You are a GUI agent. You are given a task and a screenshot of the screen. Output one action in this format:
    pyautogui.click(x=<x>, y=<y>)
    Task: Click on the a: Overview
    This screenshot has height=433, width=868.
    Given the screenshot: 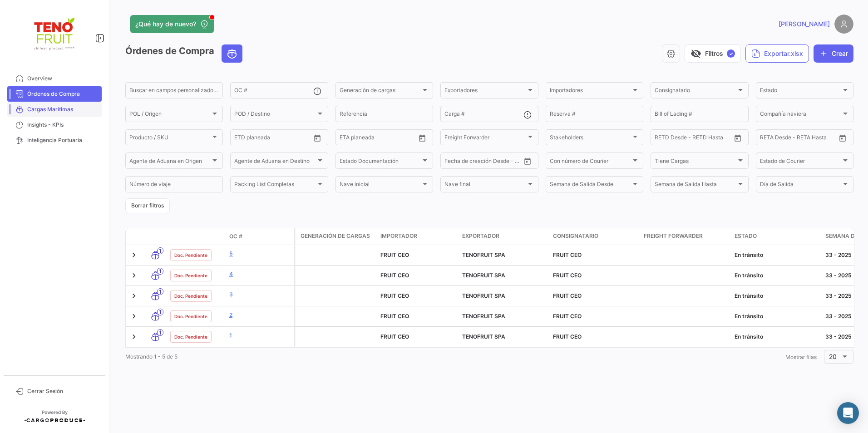 What is the action you would take?
    pyautogui.click(x=54, y=79)
    